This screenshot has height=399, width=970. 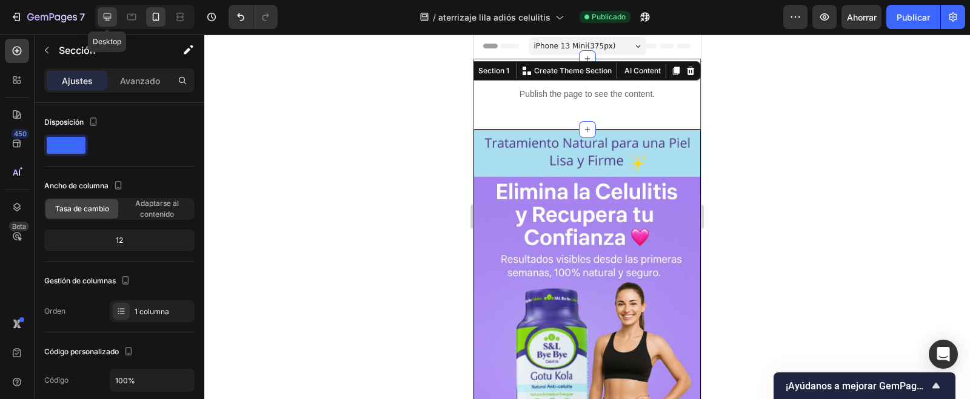 What do you see at coordinates (861, 17) in the screenshot?
I see `font: Ahorrar` at bounding box center [861, 17].